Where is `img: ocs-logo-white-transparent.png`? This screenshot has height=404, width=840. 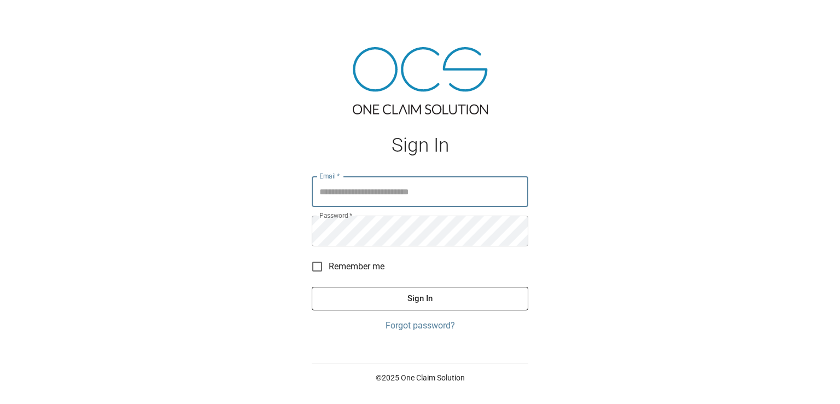
img: ocs-logo-white-transparent.png is located at coordinates (35, 18).